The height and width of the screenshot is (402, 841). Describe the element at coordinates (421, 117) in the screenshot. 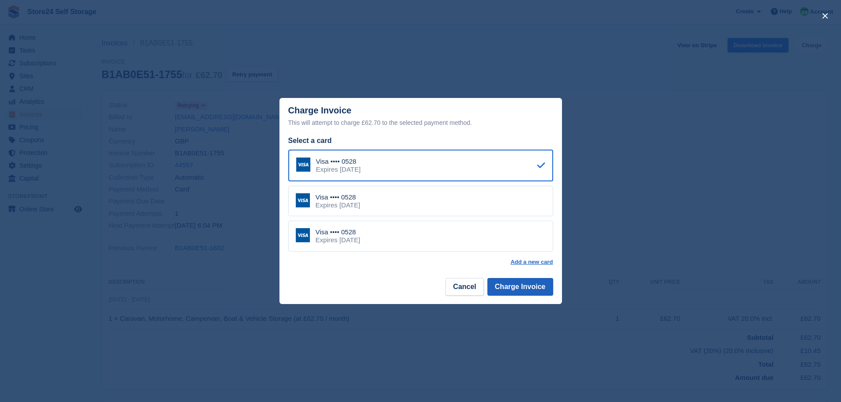

I see `div: Charge Invoice` at that location.